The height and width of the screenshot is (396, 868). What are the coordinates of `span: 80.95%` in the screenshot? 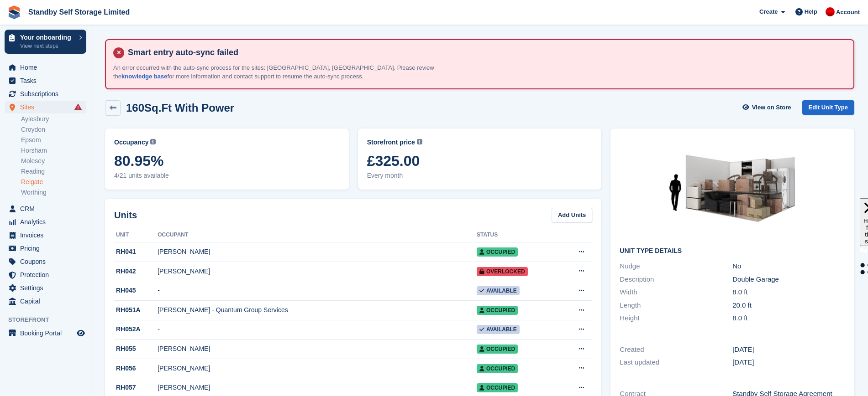 It's located at (227, 161).